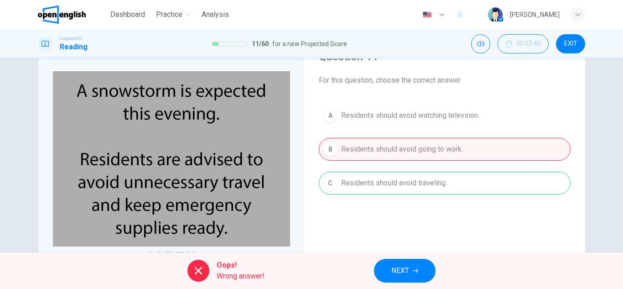 This screenshot has width=623, height=289. I want to click on span: for a new Projected Score, so click(310, 44).